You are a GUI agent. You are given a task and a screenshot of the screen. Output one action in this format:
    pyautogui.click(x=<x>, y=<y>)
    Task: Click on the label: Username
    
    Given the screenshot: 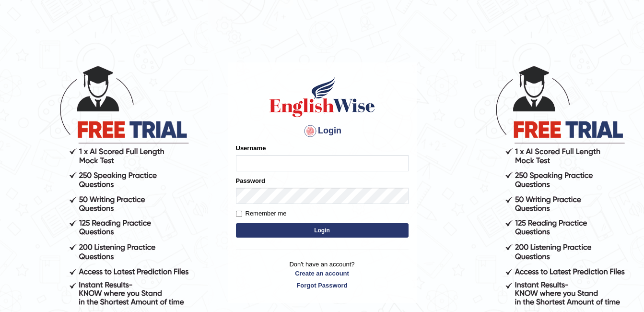 What is the action you would take?
    pyautogui.click(x=250, y=148)
    